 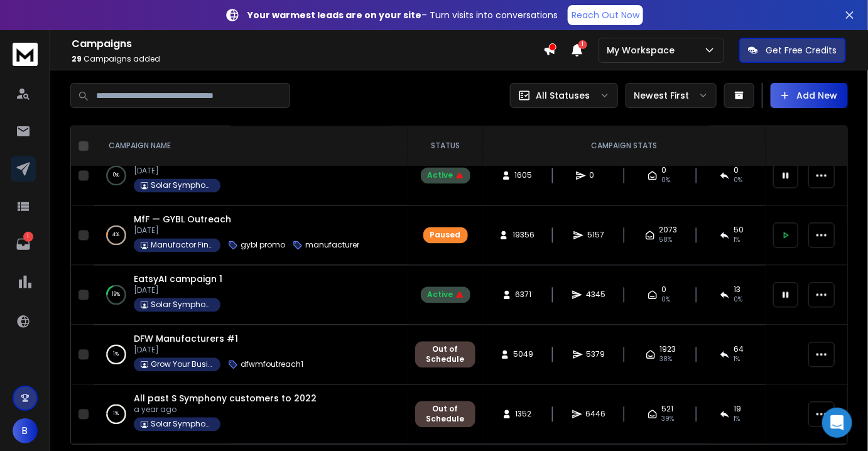 I want to click on p: Manufactor Finance, so click(x=182, y=245).